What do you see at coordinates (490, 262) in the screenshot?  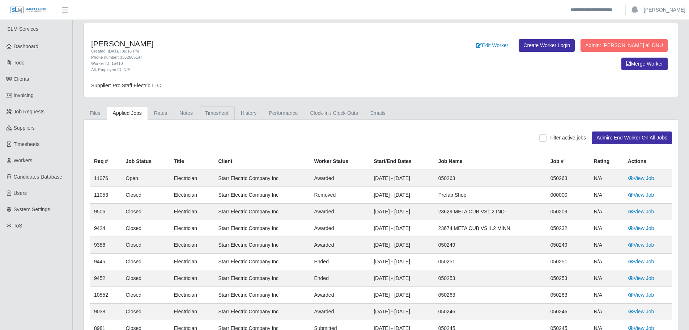 I see `td: 050251` at bounding box center [490, 262].